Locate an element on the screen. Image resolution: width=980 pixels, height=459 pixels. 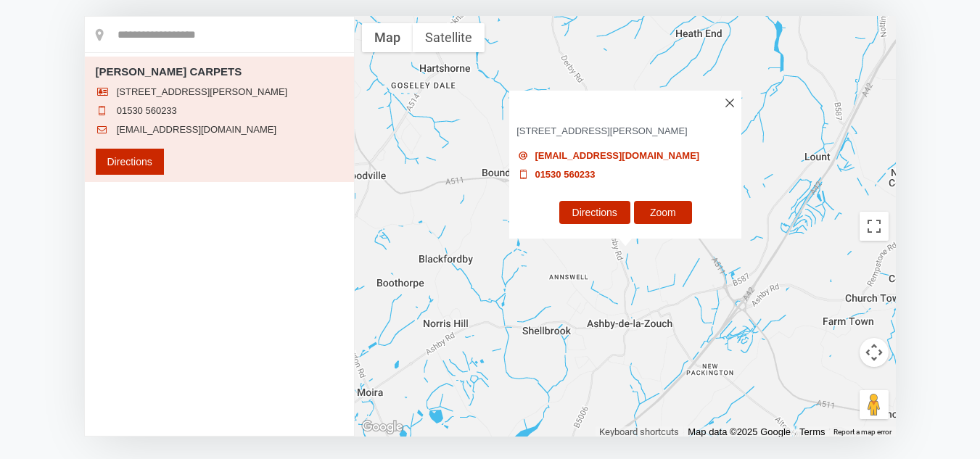
span: Map data ©2025 Google is located at coordinates (740, 431).